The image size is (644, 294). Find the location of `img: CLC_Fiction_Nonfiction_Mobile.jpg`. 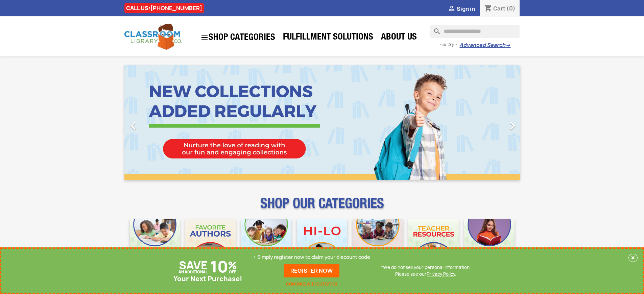

img: CLC_Fiction_Nonfiction_Mobile.jpg is located at coordinates (377, 244).